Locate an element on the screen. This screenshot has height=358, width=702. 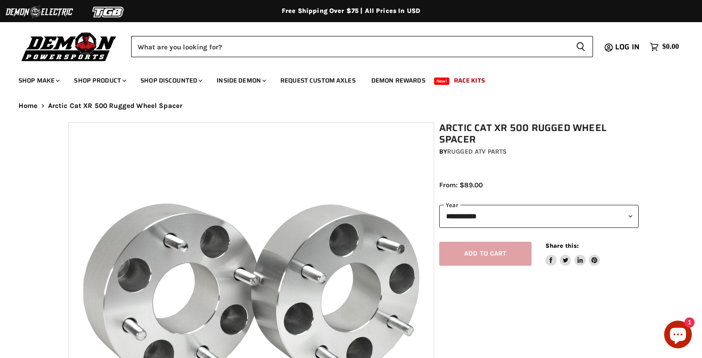
img: Demon Powersports is located at coordinates (69, 46).